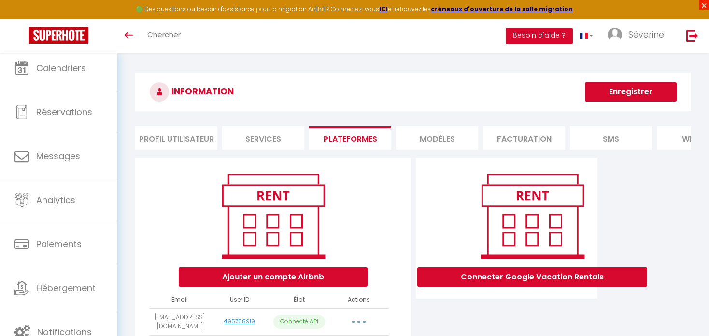  I want to click on li: Services, so click(263, 138).